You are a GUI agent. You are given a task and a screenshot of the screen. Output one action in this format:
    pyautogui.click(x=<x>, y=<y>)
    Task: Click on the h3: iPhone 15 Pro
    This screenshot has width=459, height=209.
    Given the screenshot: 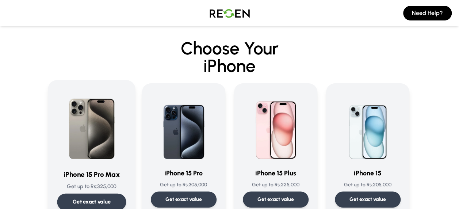 What is the action you would take?
    pyautogui.click(x=184, y=173)
    